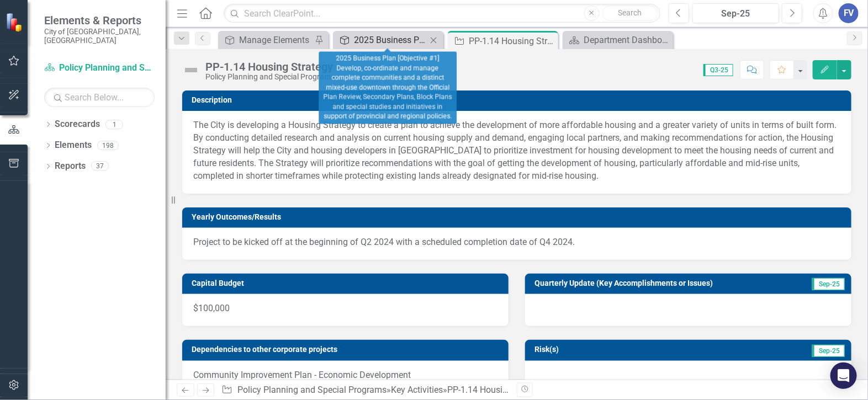 Image resolution: width=868 pixels, height=400 pixels. I want to click on span: Search, so click(629, 13).